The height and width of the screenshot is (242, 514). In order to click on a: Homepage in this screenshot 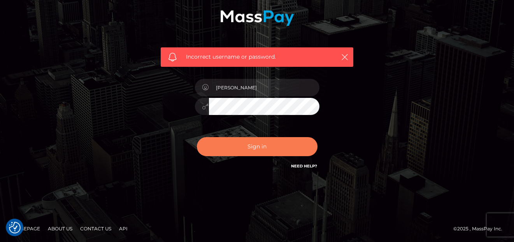, I will do `click(26, 229)`.